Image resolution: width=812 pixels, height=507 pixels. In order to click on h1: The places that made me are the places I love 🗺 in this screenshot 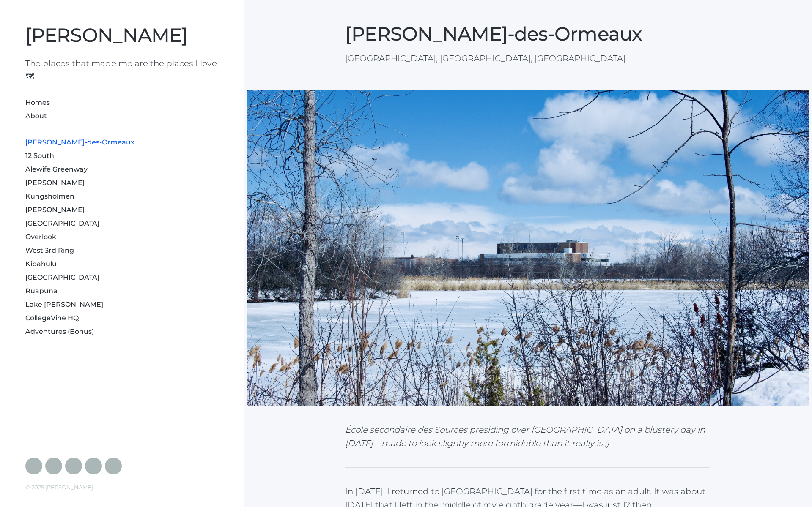, I will do `click(122, 70)`.